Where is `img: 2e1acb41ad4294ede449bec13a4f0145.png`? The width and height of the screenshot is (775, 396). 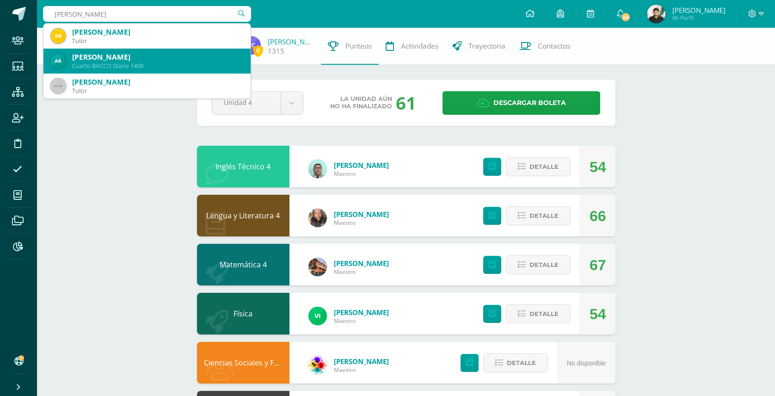
img: 2e1acb41ad4294ede449bec13a4f0145.png is located at coordinates (58, 36).